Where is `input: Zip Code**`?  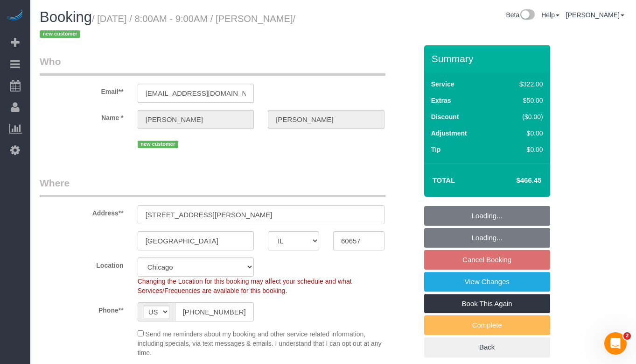
input: Zip Code** is located at coordinates (359, 240).